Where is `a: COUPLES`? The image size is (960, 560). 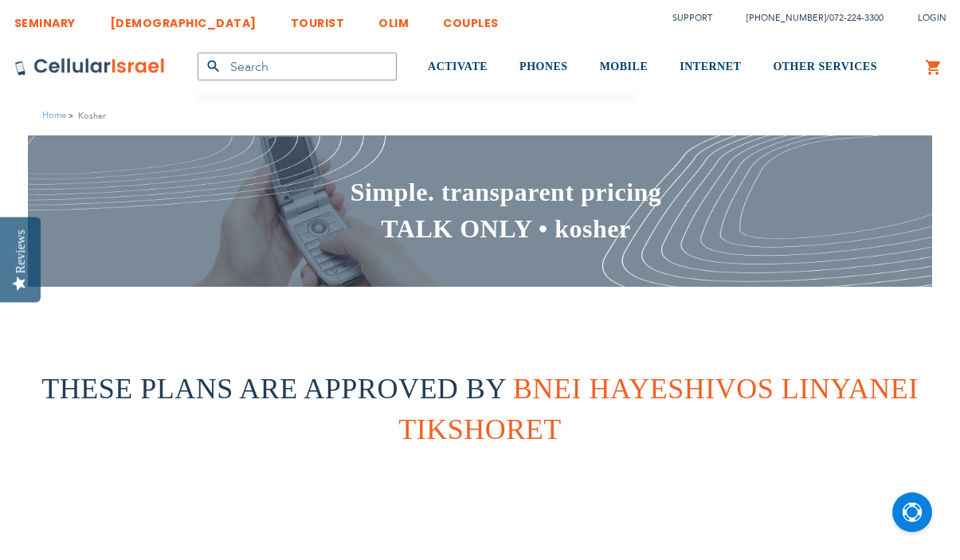
a: COUPLES is located at coordinates (471, 18).